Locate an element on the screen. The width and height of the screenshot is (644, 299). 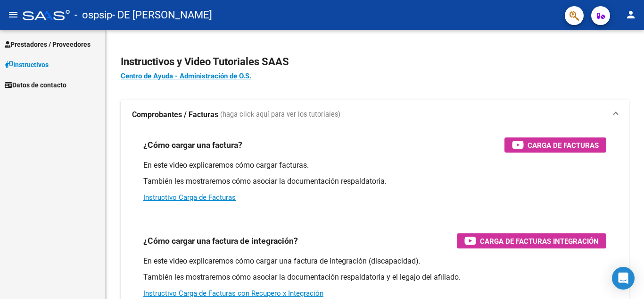
mat-expansion-panel-header: Comprobantes / Facturas (haga click aquí para ver los tutoriales) is located at coordinates (375, 115).